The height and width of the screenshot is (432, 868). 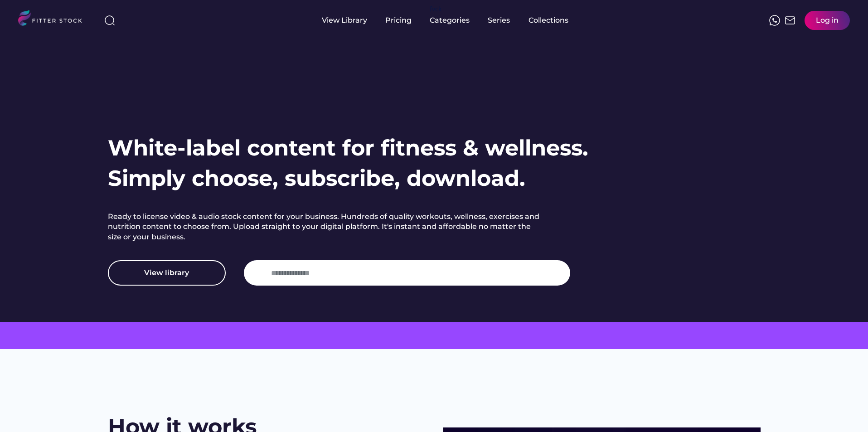 I want to click on img: LOGO.svg, so click(x=54, y=19).